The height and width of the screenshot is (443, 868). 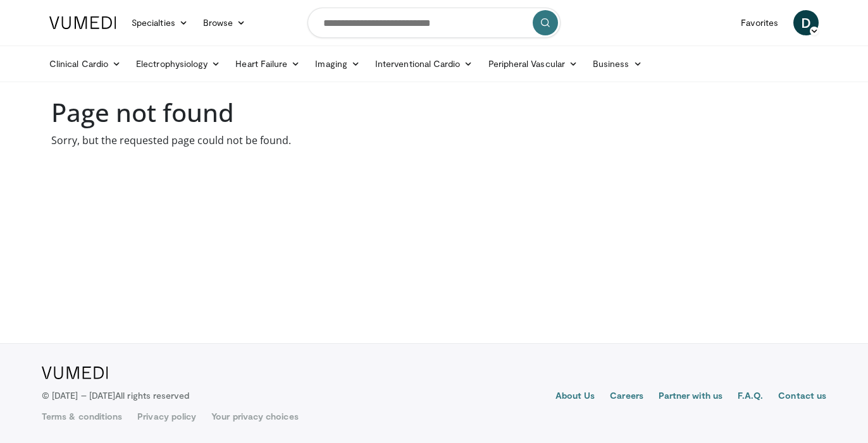 What do you see at coordinates (152, 395) in the screenshot?
I see `span: All rights reserved` at bounding box center [152, 395].